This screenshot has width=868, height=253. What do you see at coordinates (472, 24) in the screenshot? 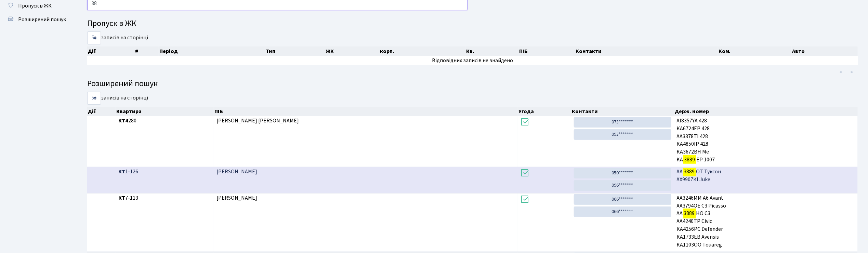
I see `h4: Пропуск в ЖК` at bounding box center [472, 24].